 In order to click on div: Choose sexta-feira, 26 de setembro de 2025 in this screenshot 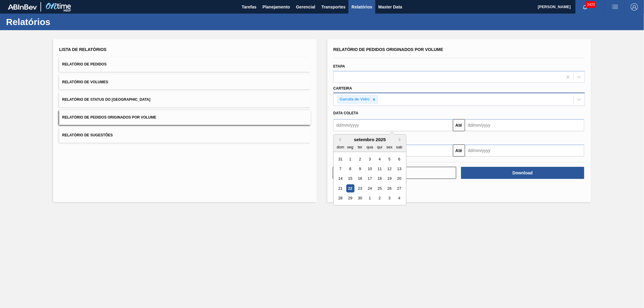, I will do `click(389, 188)`.